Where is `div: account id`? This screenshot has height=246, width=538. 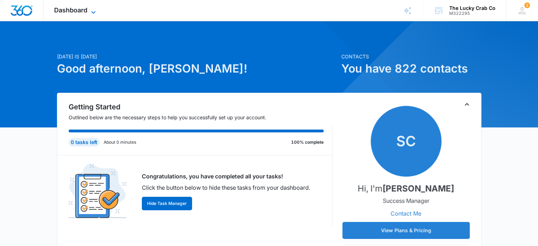
div: account id is located at coordinates (473, 13).